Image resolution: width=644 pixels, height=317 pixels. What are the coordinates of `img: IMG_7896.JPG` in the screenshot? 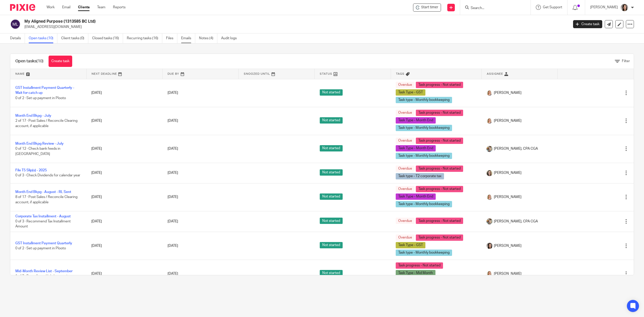 It's located at (489, 173).